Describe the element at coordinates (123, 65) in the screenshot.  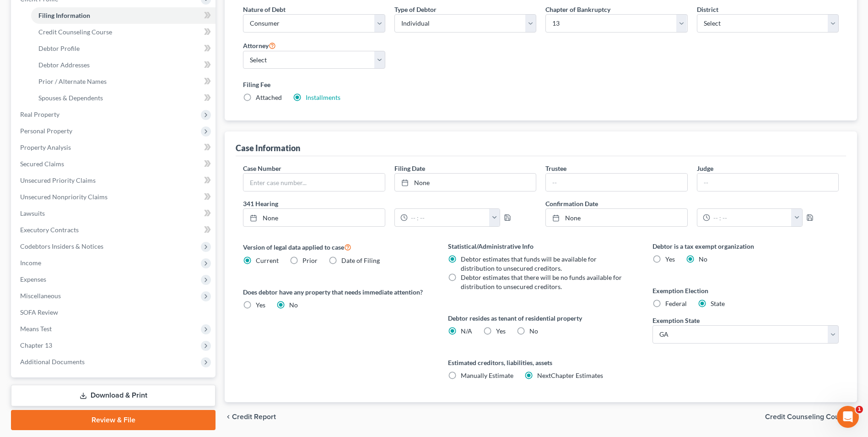
I see `a: Debtor Addresses` at that location.